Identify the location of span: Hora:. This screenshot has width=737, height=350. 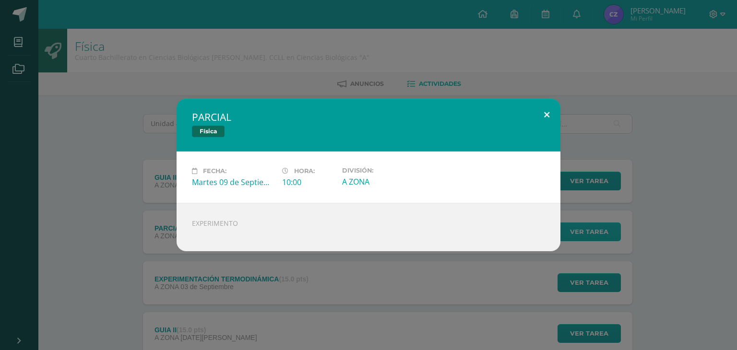
(304, 171).